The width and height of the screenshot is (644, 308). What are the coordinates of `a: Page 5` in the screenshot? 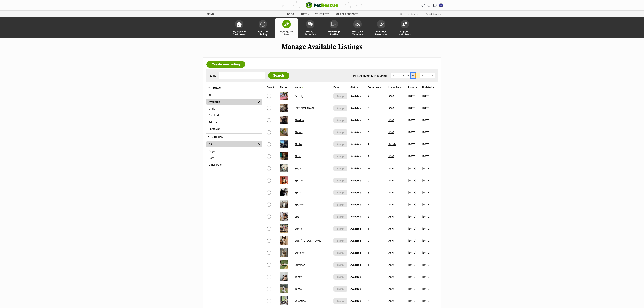 It's located at (408, 76).